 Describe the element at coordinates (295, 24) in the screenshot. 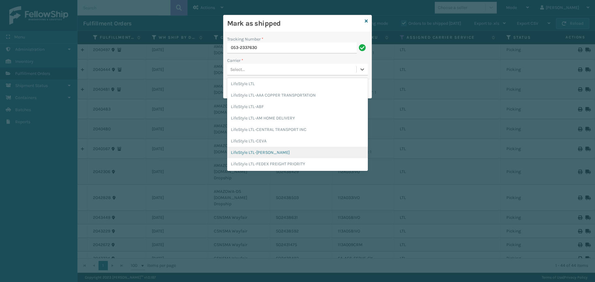

I see `h3: Mark as shipped` at that location.